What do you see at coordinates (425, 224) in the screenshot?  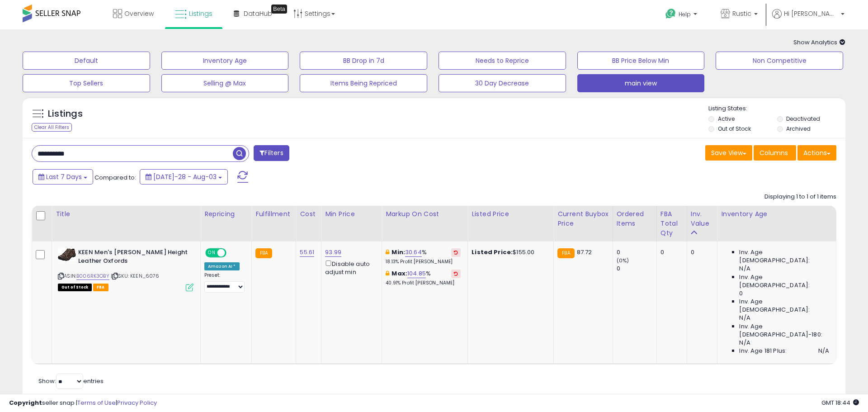 I see `th: The percentage added to the cost of goods (COGS) that forms the calculator for Min & Max prices.` at bounding box center [425, 224].